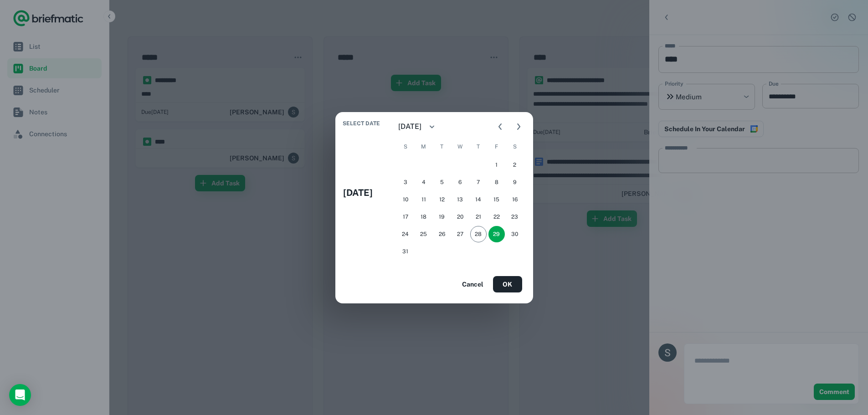 Image resolution: width=868 pixels, height=415 pixels. What do you see at coordinates (424, 217) in the screenshot?
I see `button: 18` at bounding box center [424, 217].